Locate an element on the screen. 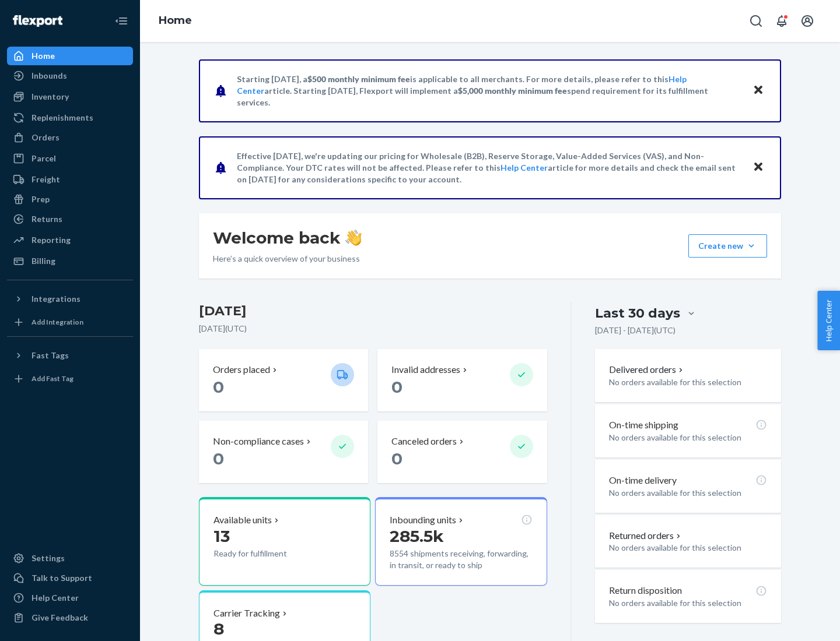  div: Fast Tags is located at coordinates (50, 356).